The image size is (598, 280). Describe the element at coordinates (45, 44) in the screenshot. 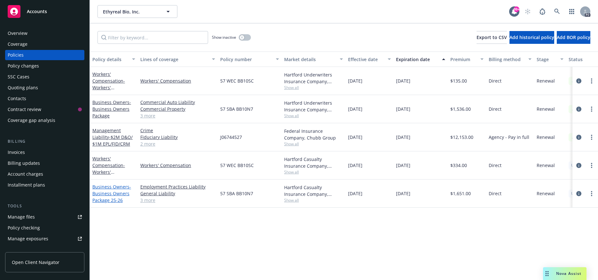

I see `a: Coverage` at that location.